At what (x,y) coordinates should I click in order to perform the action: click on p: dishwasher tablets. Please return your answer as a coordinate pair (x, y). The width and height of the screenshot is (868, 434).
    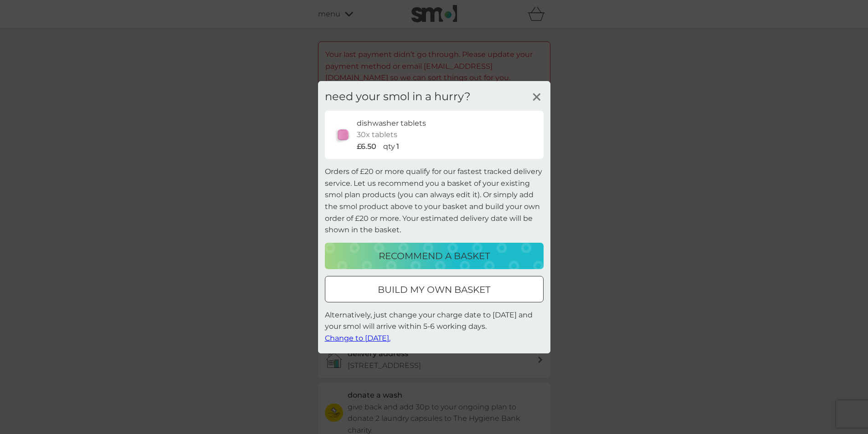
    Looking at the image, I should click on (391, 123).